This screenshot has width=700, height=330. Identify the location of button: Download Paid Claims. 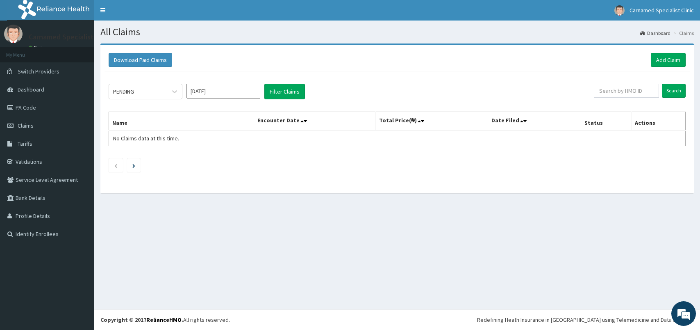
(140, 60).